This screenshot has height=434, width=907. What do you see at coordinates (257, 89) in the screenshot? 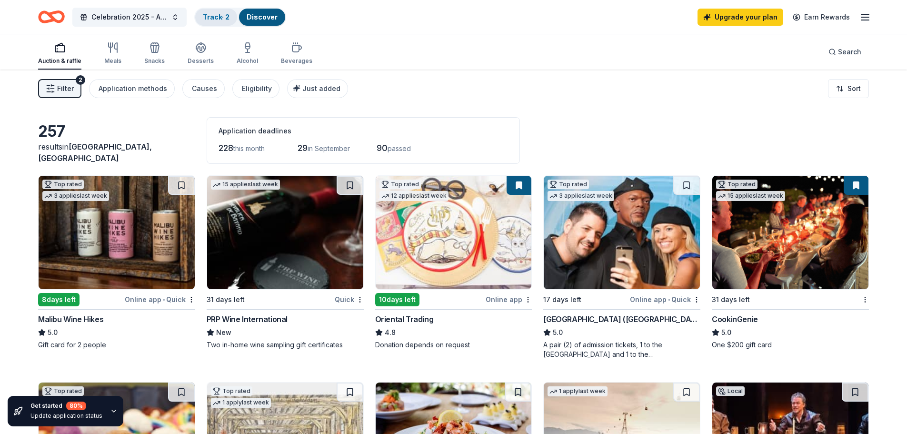
I see `div: Eligibility` at bounding box center [257, 89].